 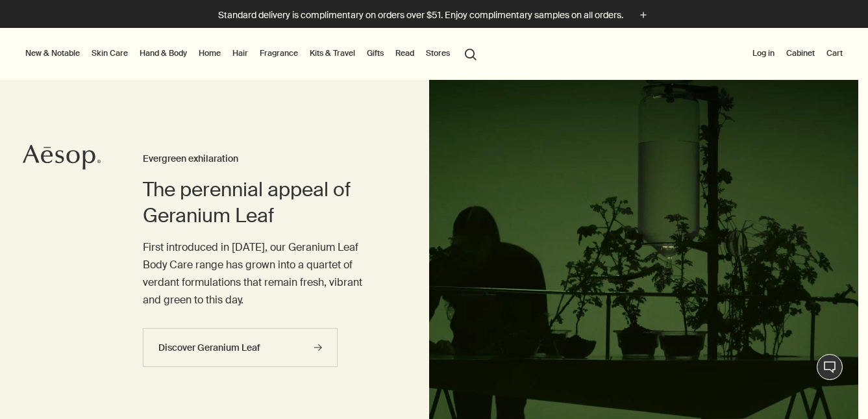 I want to click on nav: primary, so click(x=253, y=54).